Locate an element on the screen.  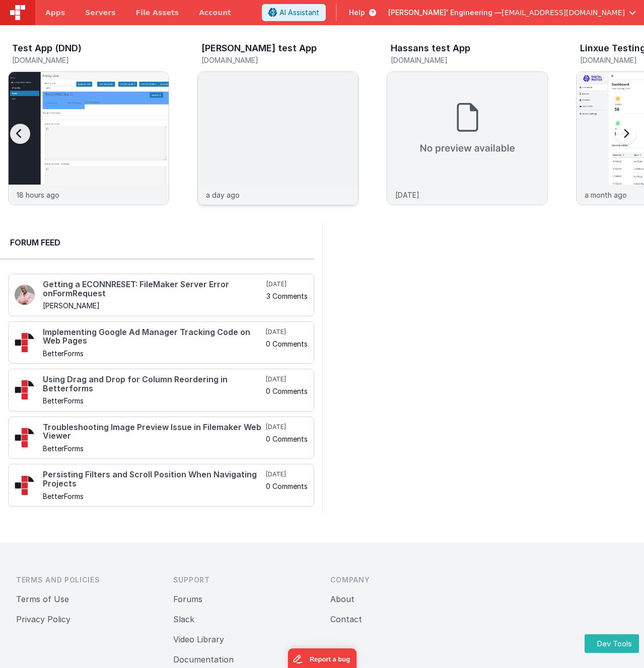
p: a month ago is located at coordinates (606, 195).